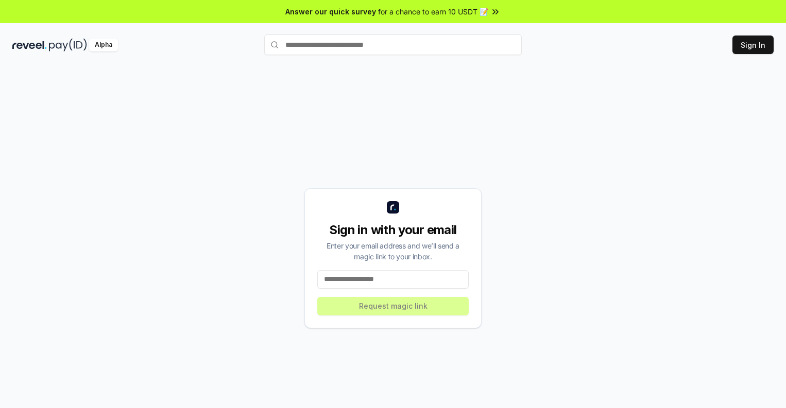 The width and height of the screenshot is (786, 408). Describe the element at coordinates (393, 230) in the screenshot. I see `div: Sign in with your email` at that location.